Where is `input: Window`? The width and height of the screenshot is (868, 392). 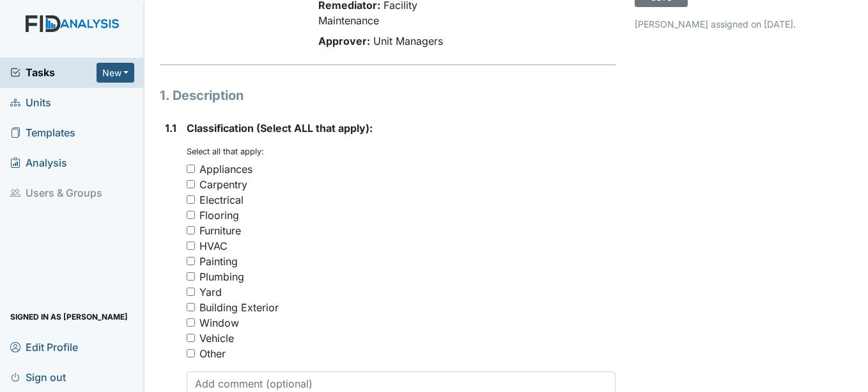
input: Window is located at coordinates (191, 322).